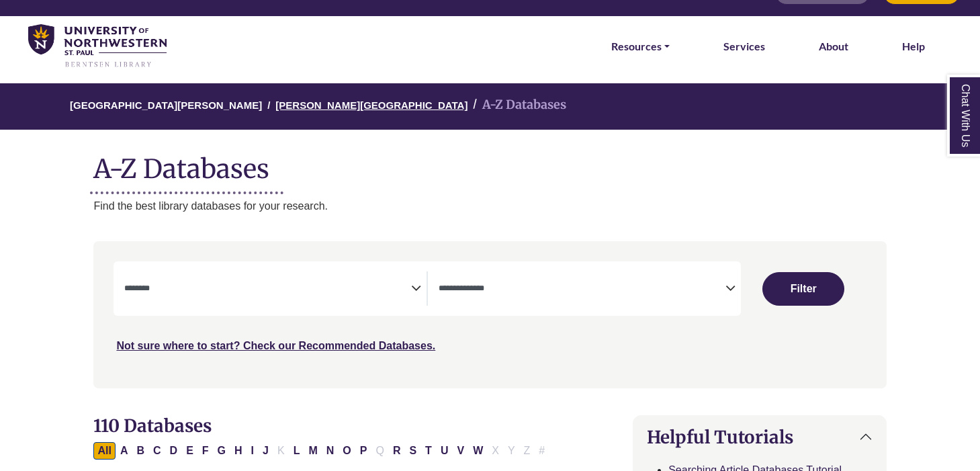 This screenshot has height=471, width=980. I want to click on li: A-Z Databases, so click(517, 105).